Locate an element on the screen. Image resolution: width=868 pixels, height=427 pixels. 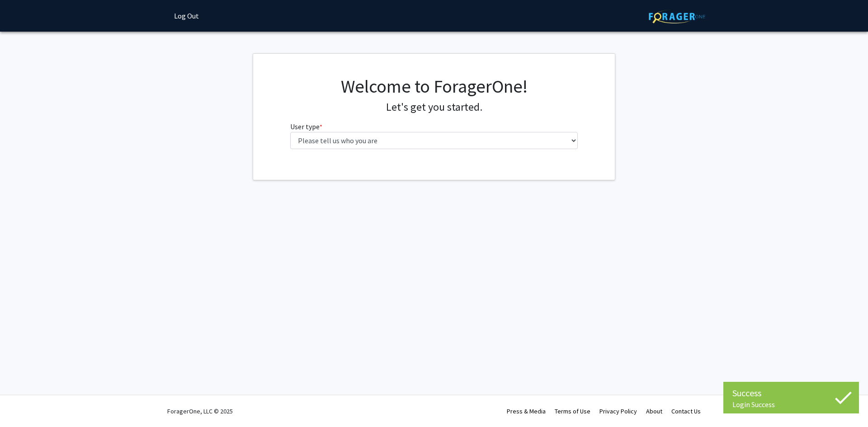
a: Press & Media is located at coordinates (526, 411).